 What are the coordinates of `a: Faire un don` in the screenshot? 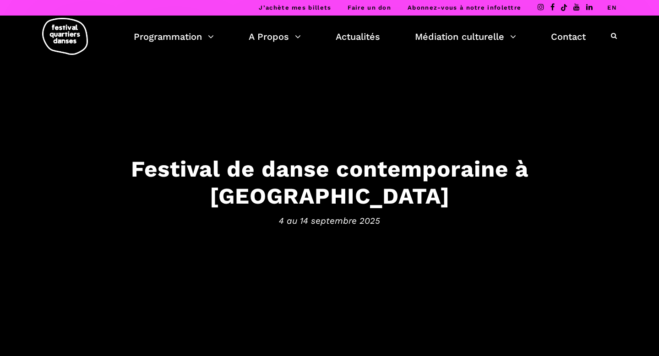 It's located at (369, 7).